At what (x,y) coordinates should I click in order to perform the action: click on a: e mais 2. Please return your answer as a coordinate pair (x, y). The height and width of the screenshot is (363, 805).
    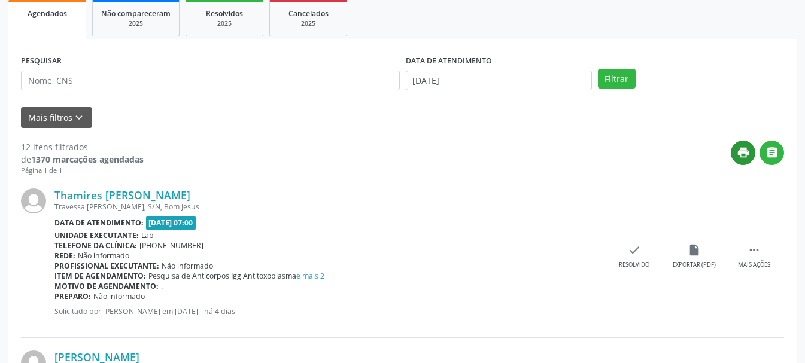
    Looking at the image, I should click on (310, 276).